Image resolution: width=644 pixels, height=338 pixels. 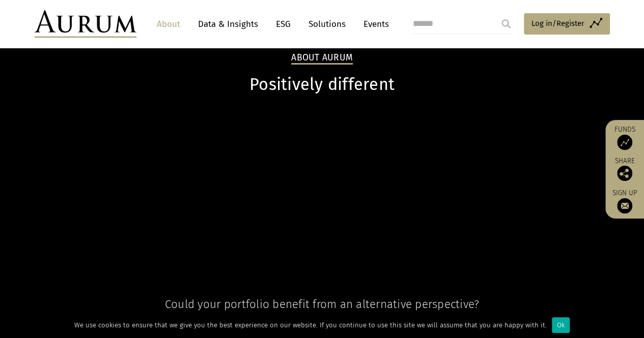 I want to click on div: Ok, so click(x=560, y=325).